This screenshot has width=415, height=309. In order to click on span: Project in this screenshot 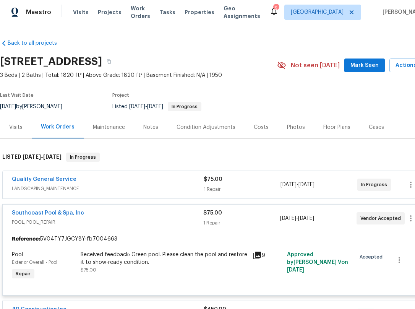, I will do `click(121, 95)`.